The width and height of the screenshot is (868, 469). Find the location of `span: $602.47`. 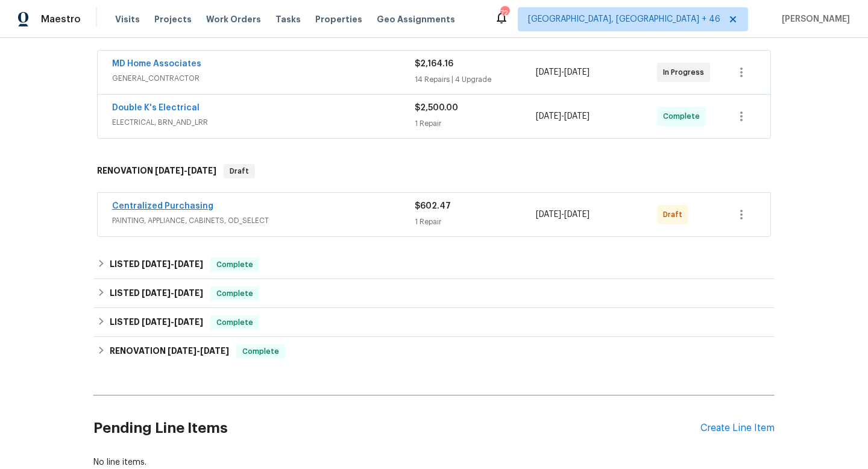

span: $602.47 is located at coordinates (433, 206).